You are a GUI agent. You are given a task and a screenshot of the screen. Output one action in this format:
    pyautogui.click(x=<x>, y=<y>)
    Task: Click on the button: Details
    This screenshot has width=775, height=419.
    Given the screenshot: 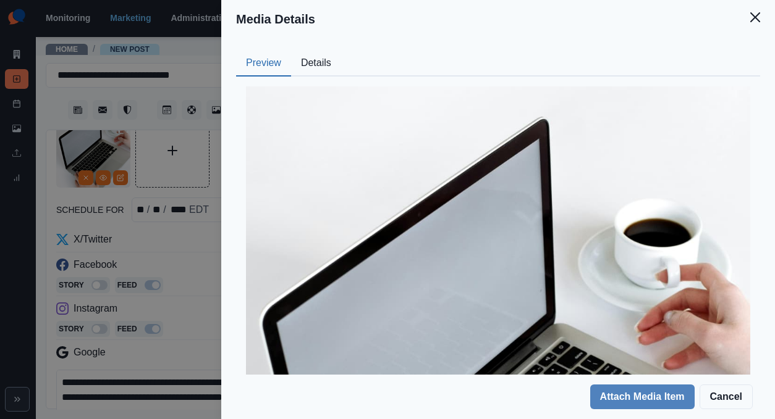 What is the action you would take?
    pyautogui.click(x=316, y=64)
    